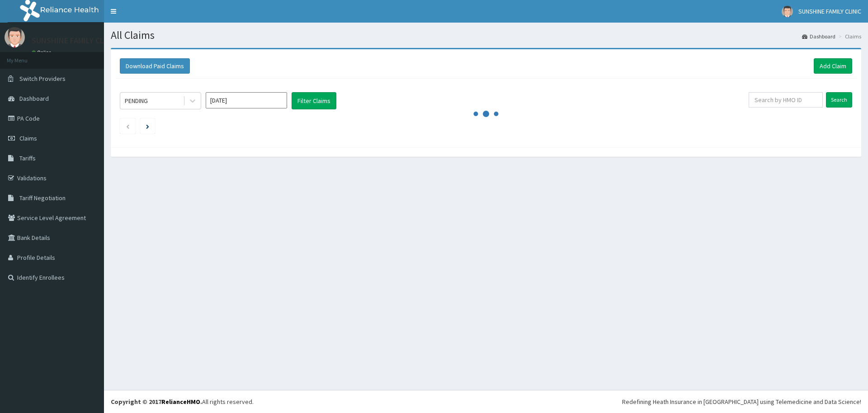 The width and height of the screenshot is (868, 413). Describe the element at coordinates (42, 53) in the screenshot. I see `a: Online` at that location.